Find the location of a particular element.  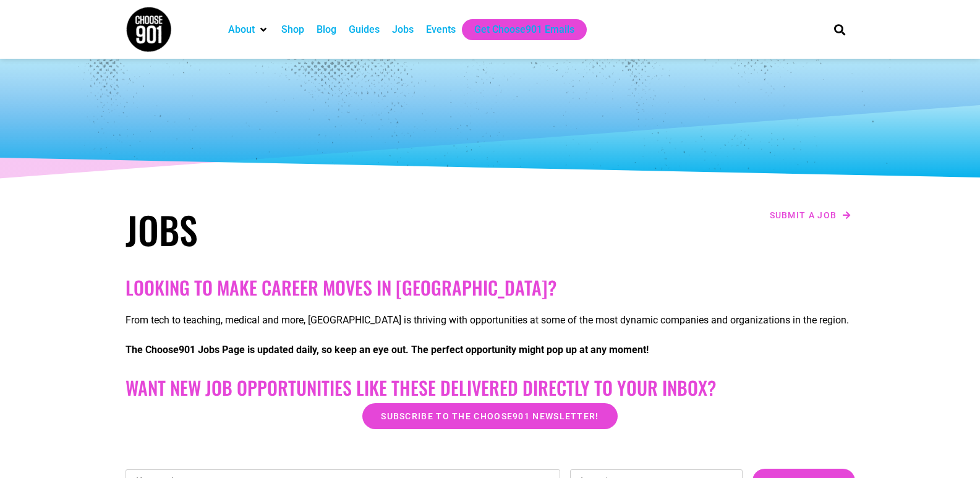

strong: The Choose901 Jobs Page is updated daily, so keep an eye out. The perfect opportunity might pop u... is located at coordinates (387, 349).